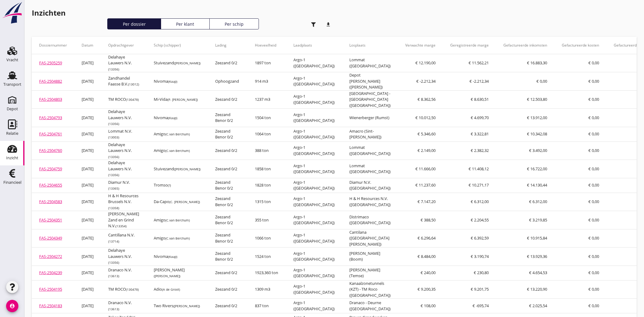 The width and height of the screenshot is (644, 317). What do you see at coordinates (267, 169) in the screenshot?
I see `td: 1858 ton` at bounding box center [267, 169].